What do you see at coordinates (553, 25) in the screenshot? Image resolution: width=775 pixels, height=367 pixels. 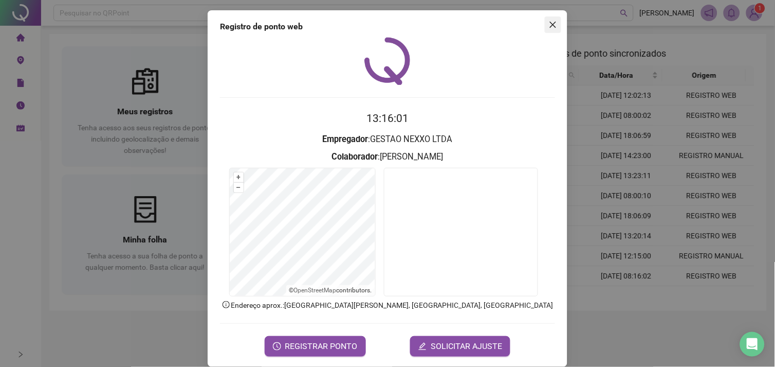 I see `span: close` at bounding box center [553, 25].